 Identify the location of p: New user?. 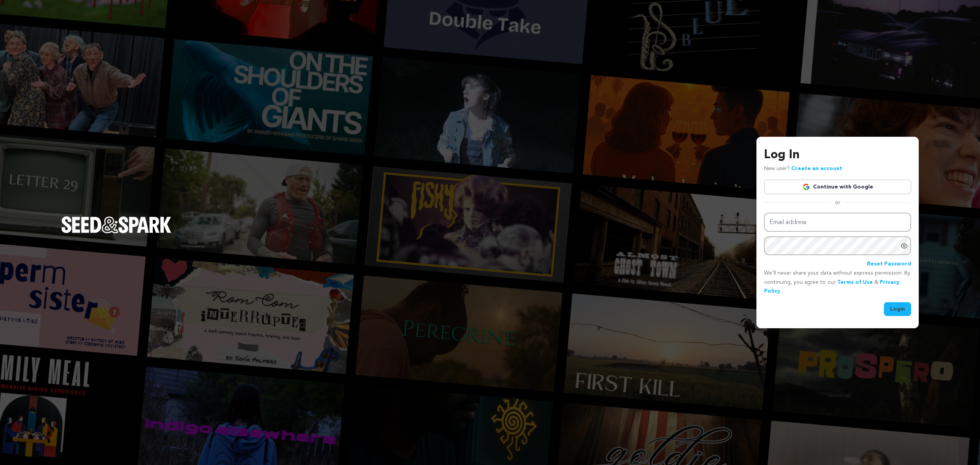
(803, 168).